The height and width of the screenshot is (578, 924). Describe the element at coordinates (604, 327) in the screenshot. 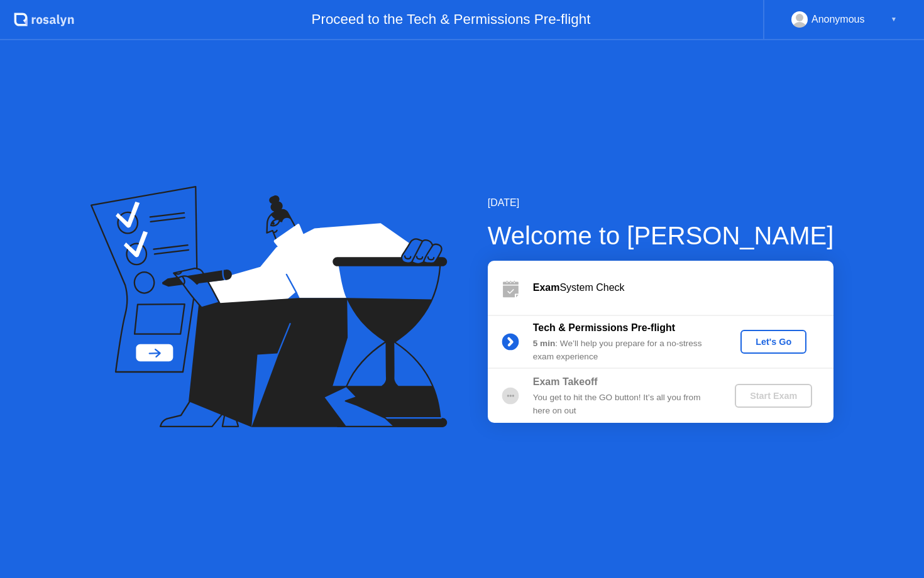

I see `b: Tech & Permissions Pre-flight` at that location.